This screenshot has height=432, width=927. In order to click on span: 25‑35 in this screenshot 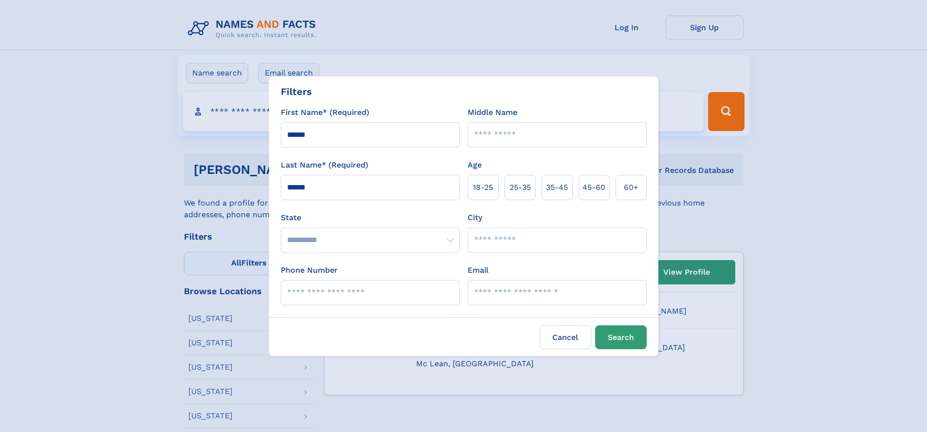, I will do `click(520, 187)`.